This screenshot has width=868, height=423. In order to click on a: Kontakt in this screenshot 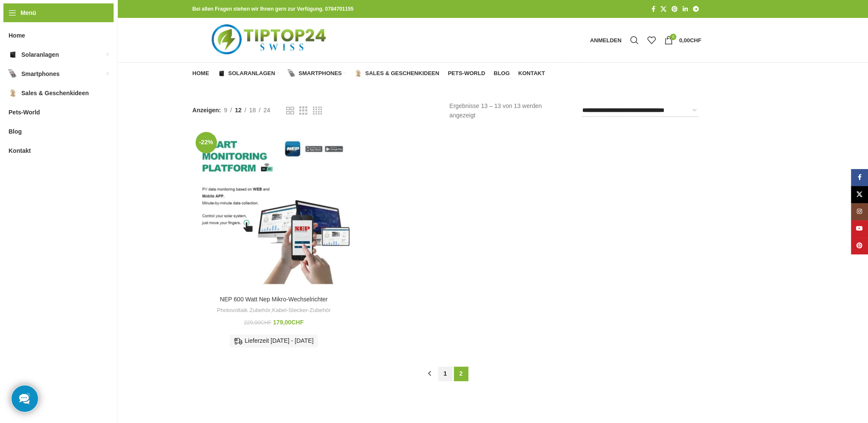, I will do `click(532, 74)`.